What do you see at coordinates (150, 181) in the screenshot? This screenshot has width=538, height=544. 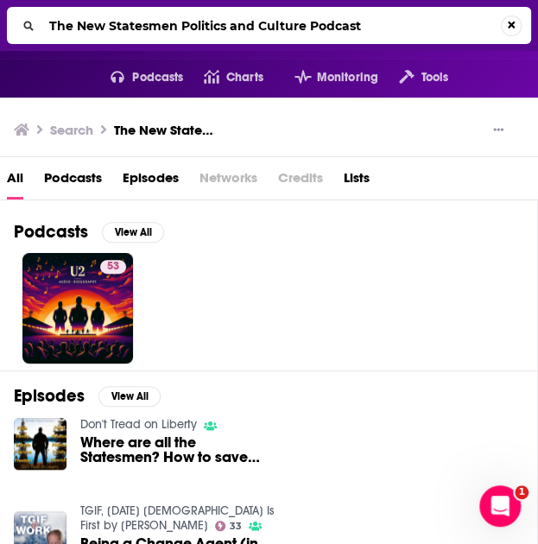 I see `span: Episodes` at bounding box center [150, 181].